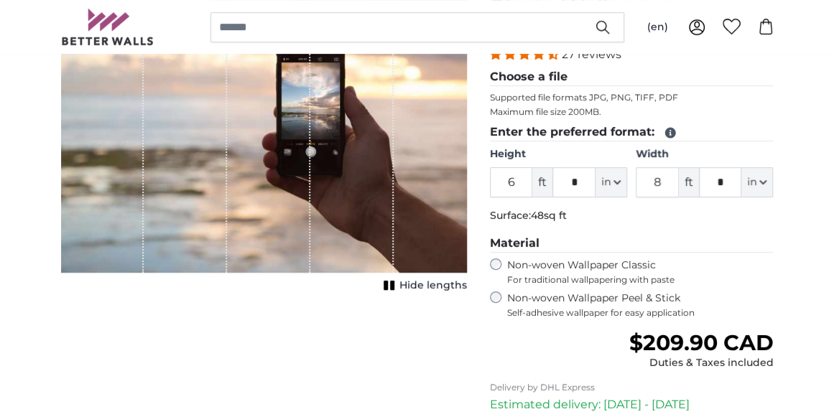  What do you see at coordinates (640, 305) in the screenshot?
I see `label: Non-woven Wallpaper Peel & Stick` at bounding box center [640, 305].